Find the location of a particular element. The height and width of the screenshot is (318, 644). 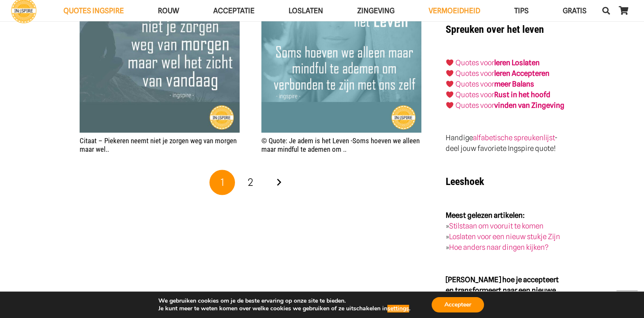

a: leren Loslaten is located at coordinates (517, 62).